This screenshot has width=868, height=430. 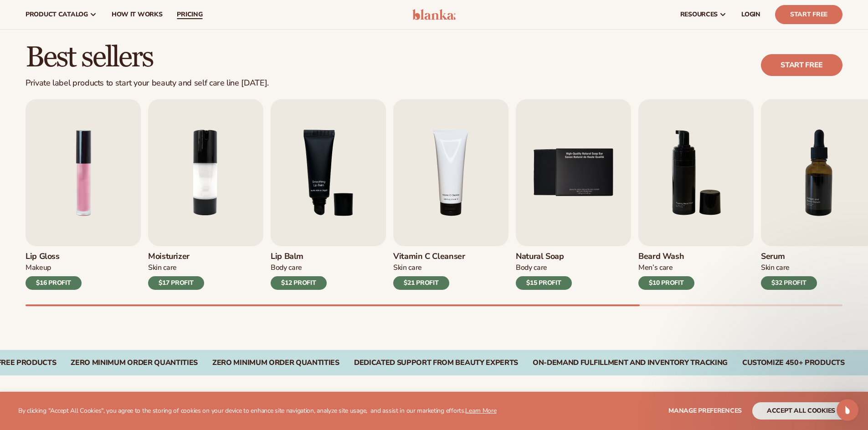 What do you see at coordinates (666, 283) in the screenshot?
I see `div: $10 PROFIT` at bounding box center [666, 283].